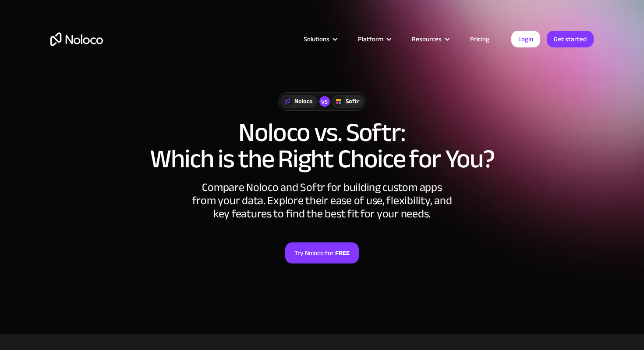 The width and height of the screenshot is (644, 350). I want to click on strong: FREE, so click(342, 253).